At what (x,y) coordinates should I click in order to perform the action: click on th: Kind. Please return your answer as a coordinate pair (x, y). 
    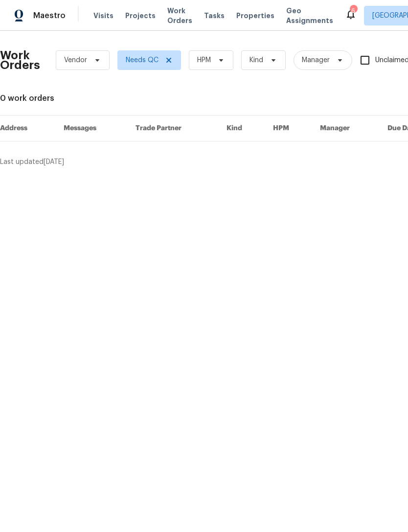
    Looking at the image, I should click on (241, 129).